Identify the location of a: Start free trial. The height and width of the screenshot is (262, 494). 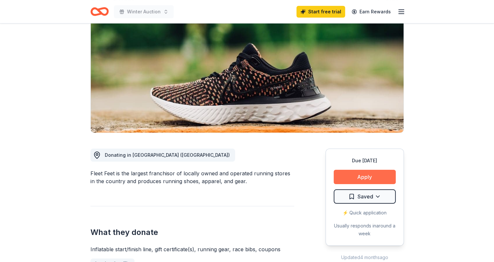
(321, 12).